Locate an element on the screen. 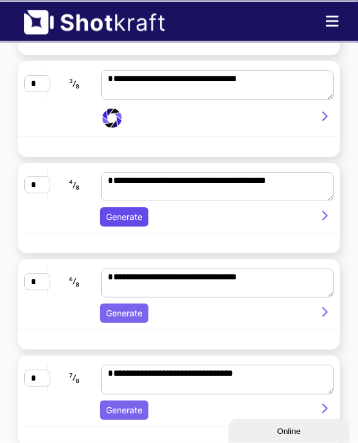 Image resolution: width=358 pixels, height=443 pixels. span: 6 is located at coordinates (71, 279).